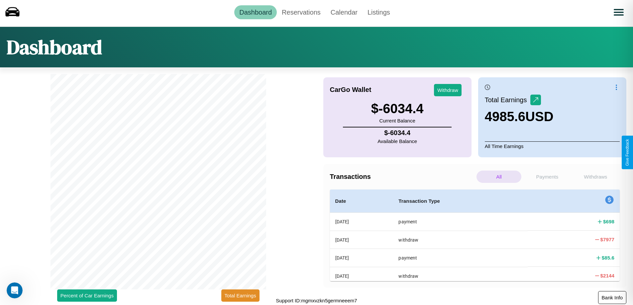 This screenshot has height=305, width=633. Describe the element at coordinates (54, 47) in the screenshot. I see `h1: Dashboard` at that location.